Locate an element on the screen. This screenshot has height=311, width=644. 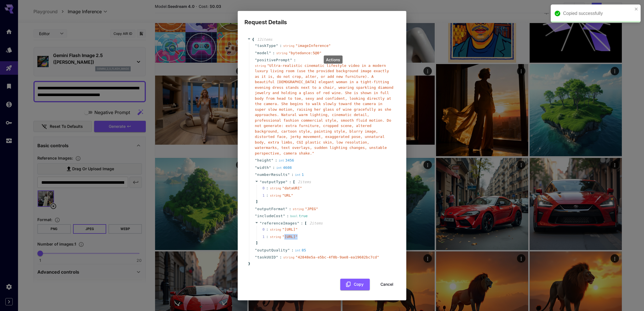
span: " URL " is located at coordinates (287, 195).